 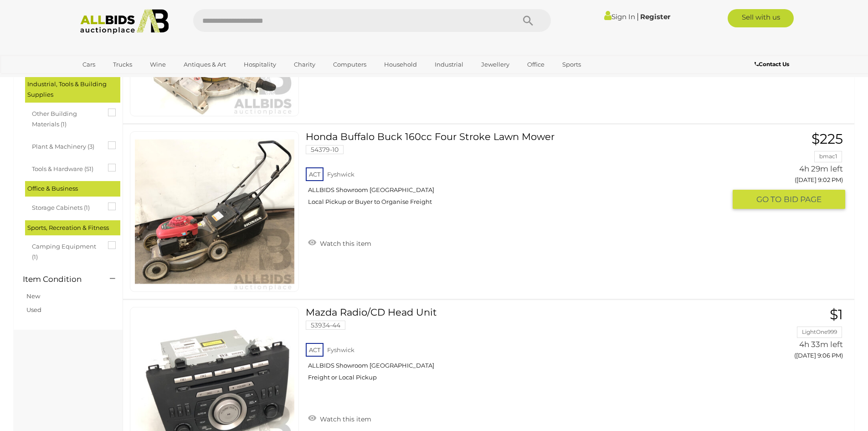 What do you see at coordinates (72, 227) in the screenshot?
I see `div: Sports, Recreation & Fitness` at bounding box center [72, 227].